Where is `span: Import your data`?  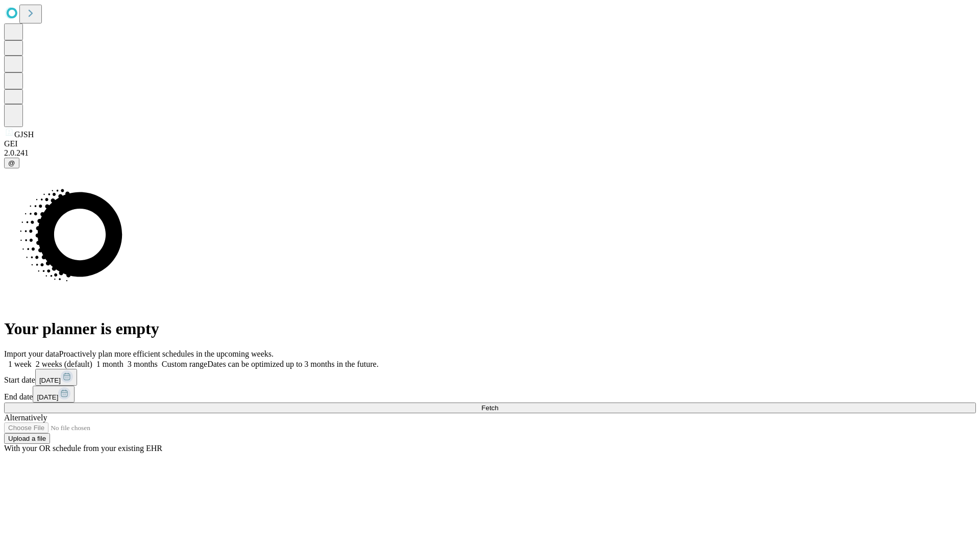
span: Import your data is located at coordinates (32, 354).